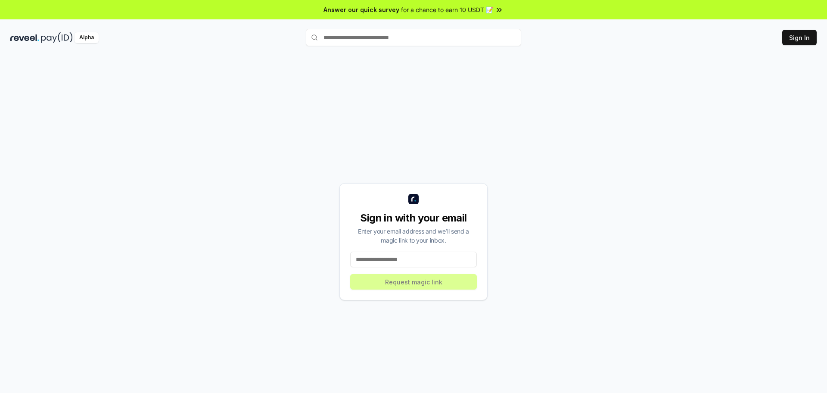 The width and height of the screenshot is (827, 393). Describe the element at coordinates (413, 218) in the screenshot. I see `div: Sign in with your email` at that location.